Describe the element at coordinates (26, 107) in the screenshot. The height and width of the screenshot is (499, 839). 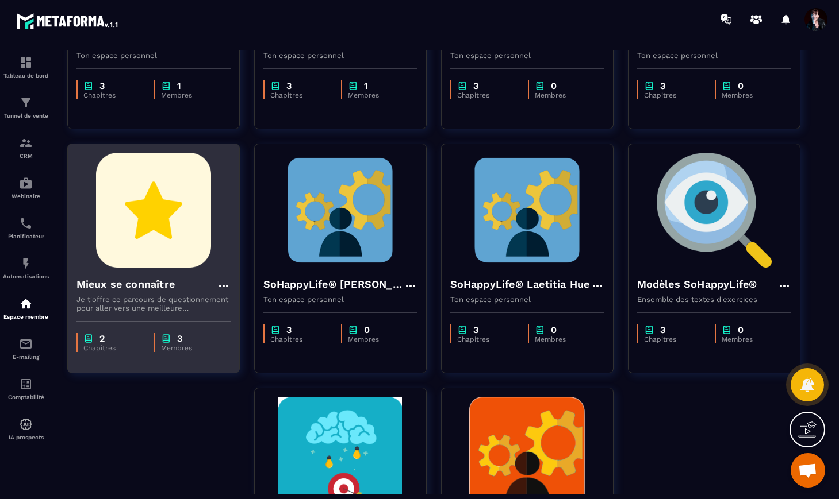
I see `a: formationformationTunnel de vente` at that location.